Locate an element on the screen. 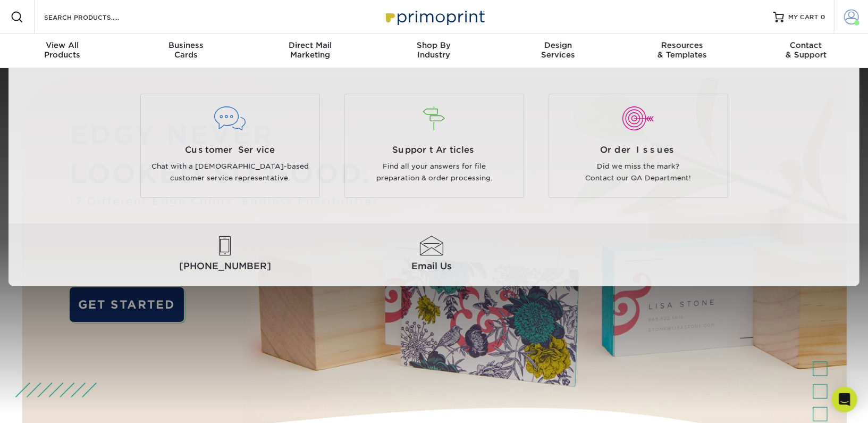 This screenshot has height=423, width=868. span: Contact is located at coordinates (805, 45).